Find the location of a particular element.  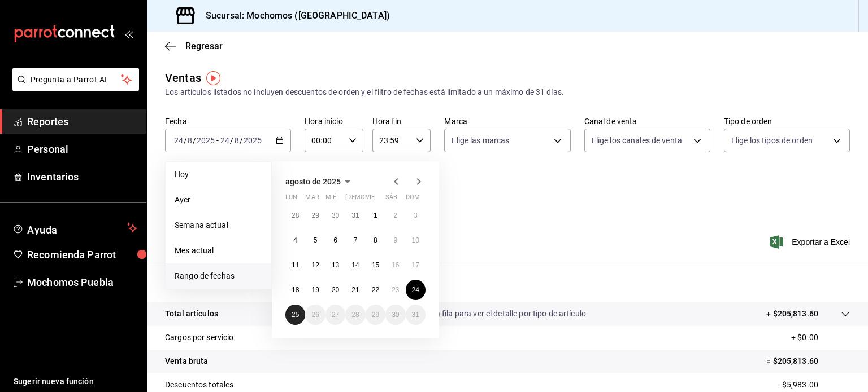

abbr: 20 de agosto de 2025 is located at coordinates (335, 290).